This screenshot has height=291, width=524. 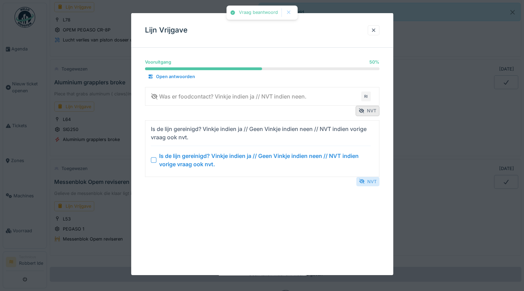 I want to click on div: Vraag beantwoord, so click(x=258, y=12).